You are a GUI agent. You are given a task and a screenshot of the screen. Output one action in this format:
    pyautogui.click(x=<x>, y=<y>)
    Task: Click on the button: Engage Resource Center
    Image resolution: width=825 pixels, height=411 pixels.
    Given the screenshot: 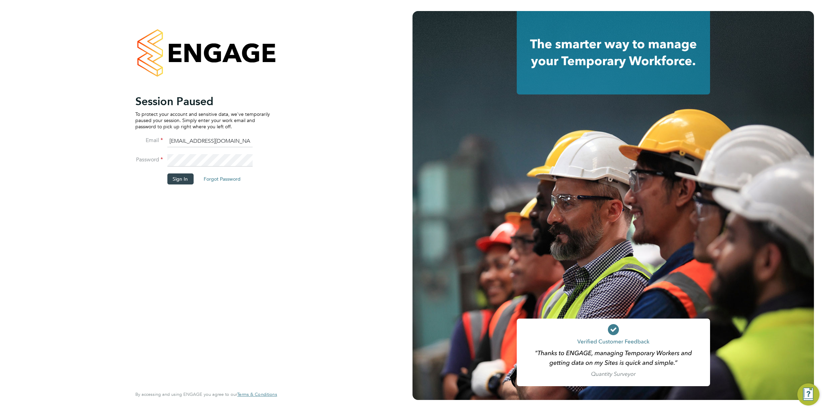 What is the action you would take?
    pyautogui.click(x=808, y=395)
    